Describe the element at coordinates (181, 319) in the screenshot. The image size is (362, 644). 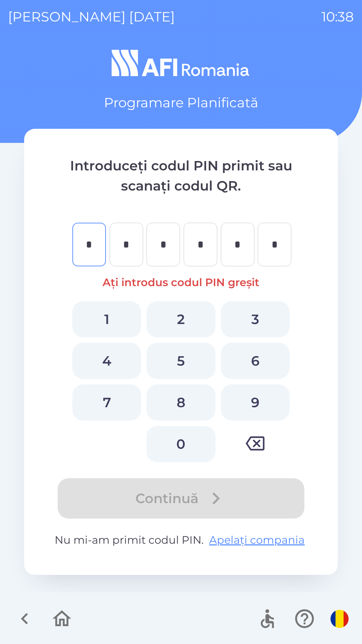
I see `button: 2` at that location.